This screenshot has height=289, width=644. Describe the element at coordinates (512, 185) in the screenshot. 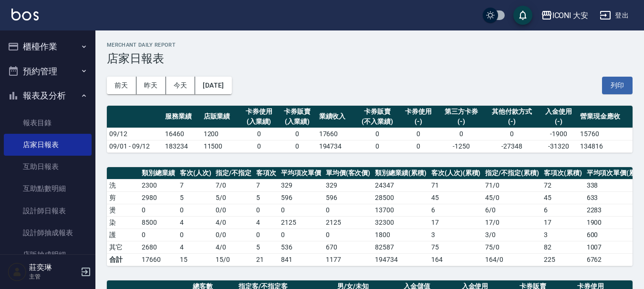

I see `td: 71 / 0` at that location.